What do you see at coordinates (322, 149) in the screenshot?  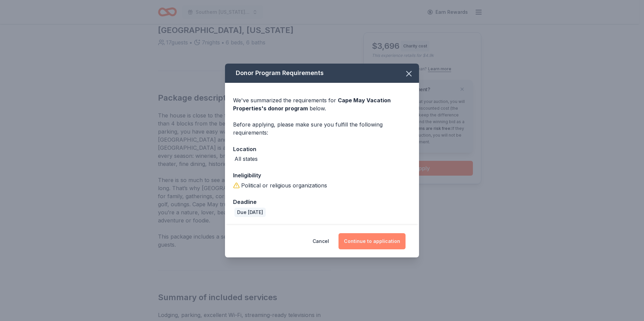 I see `div: Location` at bounding box center [322, 149].